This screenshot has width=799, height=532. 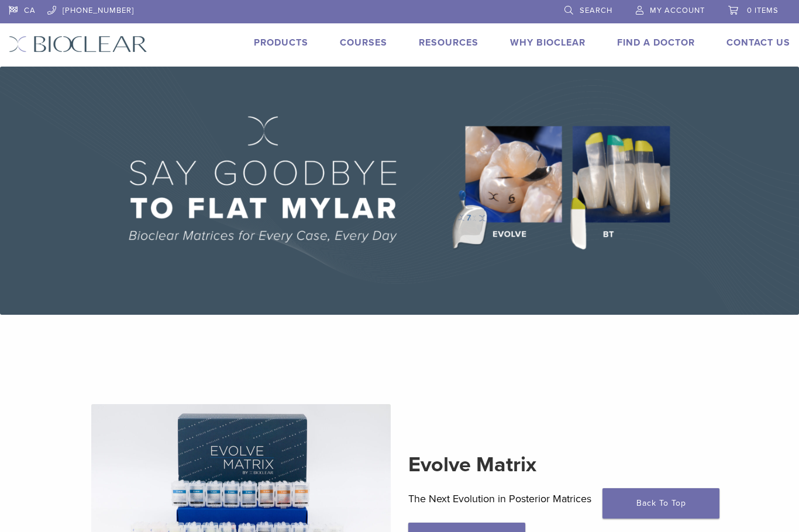 I want to click on a: Find A Doctor, so click(x=655, y=43).